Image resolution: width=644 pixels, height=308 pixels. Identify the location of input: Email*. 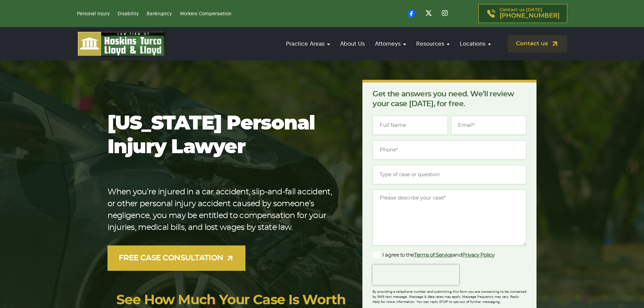
(489, 125).